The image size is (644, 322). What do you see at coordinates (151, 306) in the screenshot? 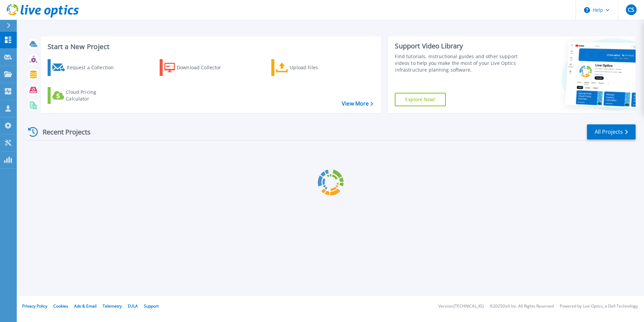
I see `a: Support` at bounding box center [151, 306].